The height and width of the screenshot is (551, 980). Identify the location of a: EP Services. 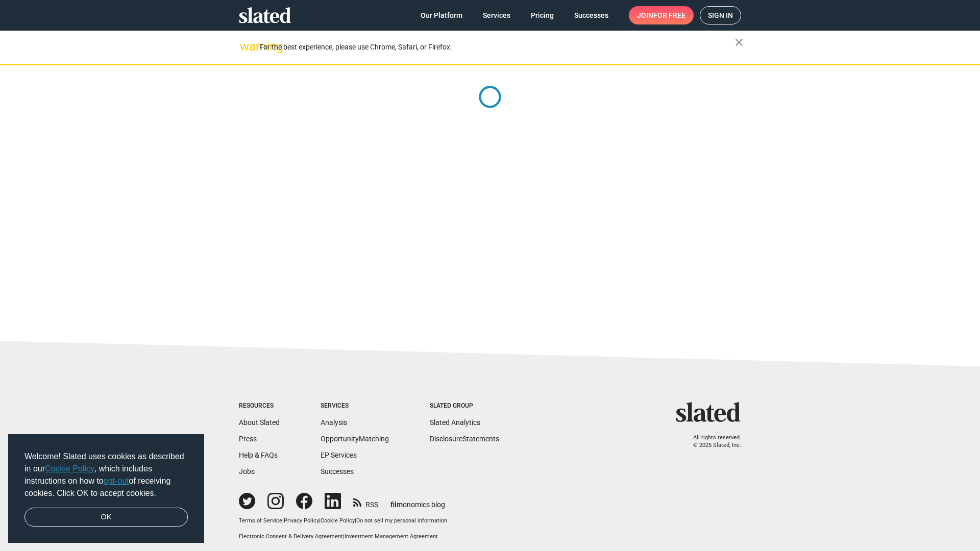
(338, 455).